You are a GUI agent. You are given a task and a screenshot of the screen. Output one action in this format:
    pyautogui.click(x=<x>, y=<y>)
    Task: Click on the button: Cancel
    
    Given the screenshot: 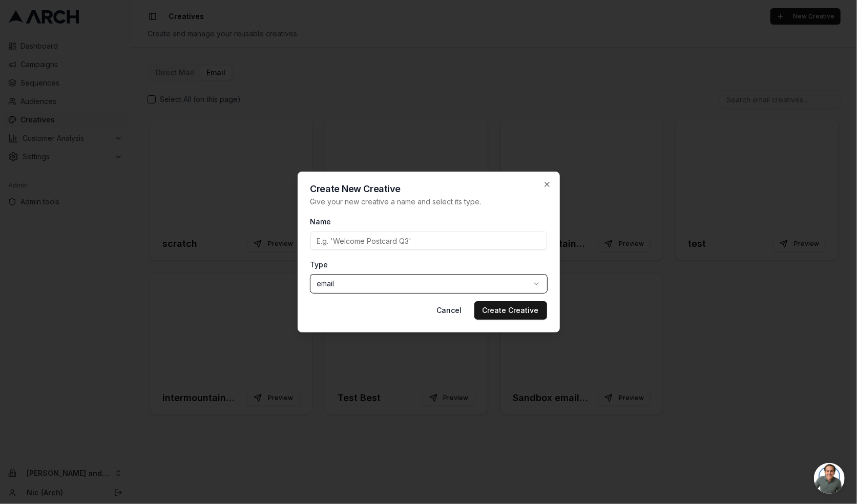 What is the action you would take?
    pyautogui.click(x=450, y=310)
    